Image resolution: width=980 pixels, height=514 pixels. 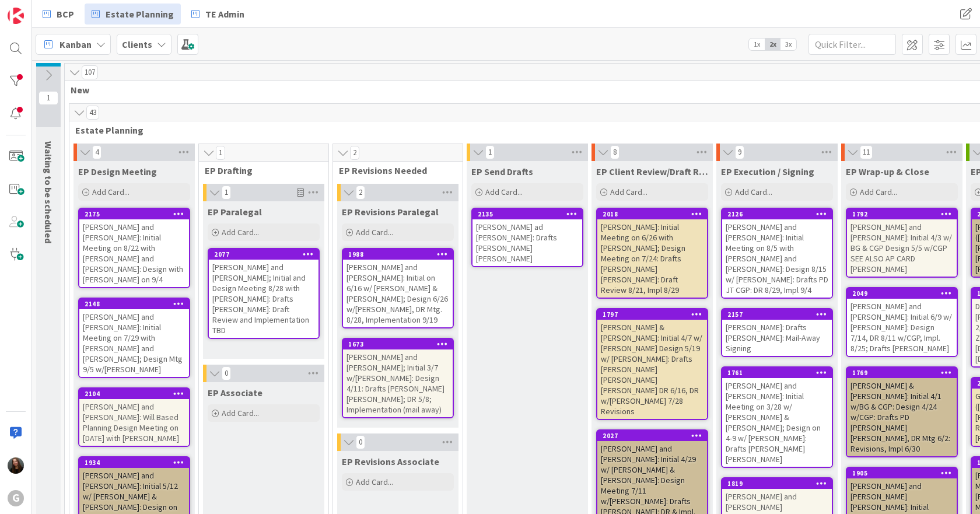 What do you see at coordinates (393, 170) in the screenshot?
I see `span: EP Revisions Needed` at bounding box center [393, 170].